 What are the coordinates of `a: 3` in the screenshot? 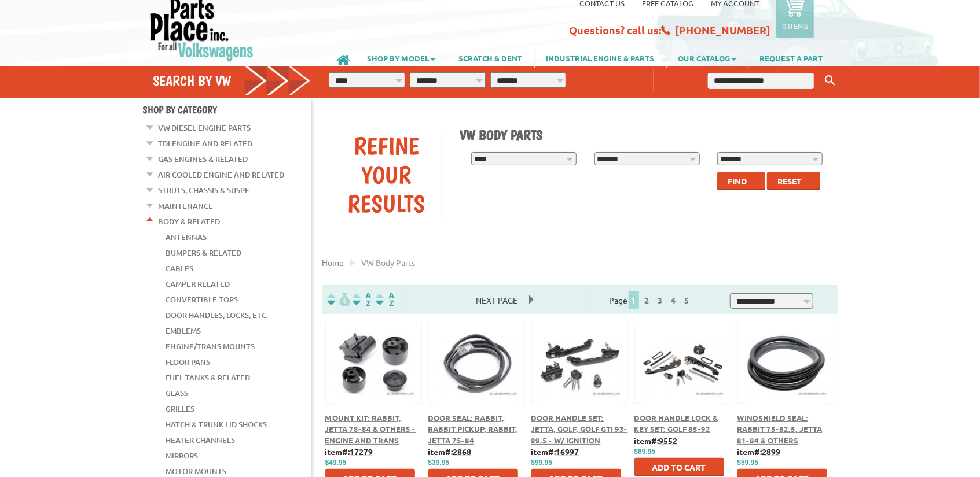 It's located at (660, 300).